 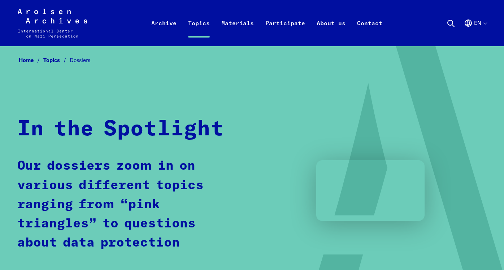 What do you see at coordinates (285, 32) in the screenshot?
I see `a: Participate` at bounding box center [285, 32].